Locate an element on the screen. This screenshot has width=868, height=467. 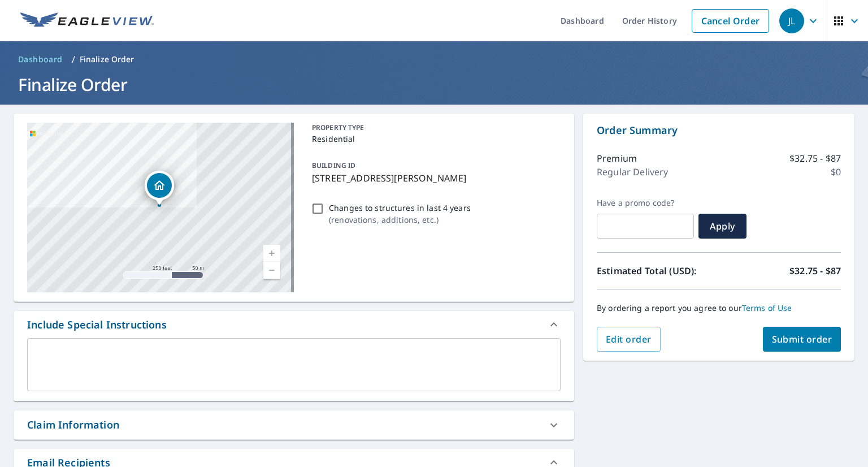
nav: breadcrumb is located at coordinates (434, 59).